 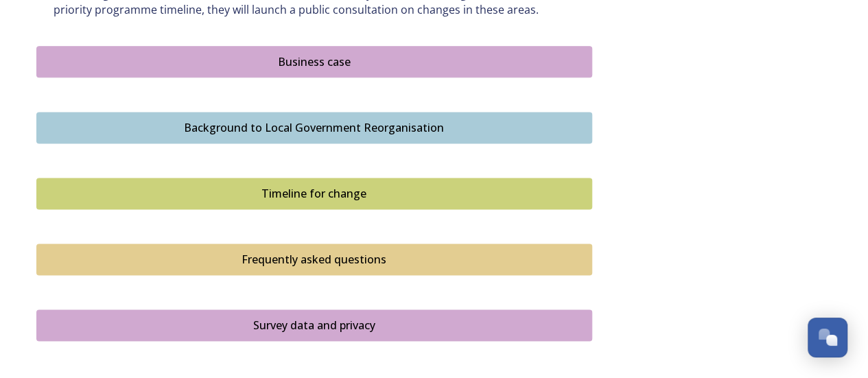 What do you see at coordinates (314, 127) in the screenshot?
I see `button: Background to Local Government Reorganisation` at bounding box center [314, 127].